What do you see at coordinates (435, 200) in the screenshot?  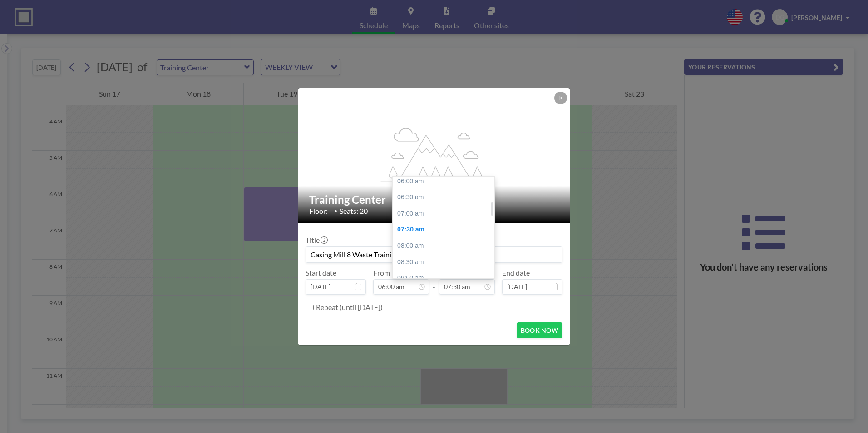 I see `h2: Training Center` at bounding box center [435, 200].